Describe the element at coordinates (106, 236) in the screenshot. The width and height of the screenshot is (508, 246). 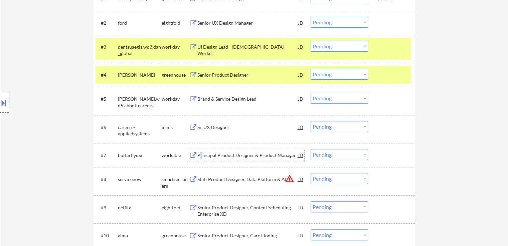
I see `div: #10` at that location.